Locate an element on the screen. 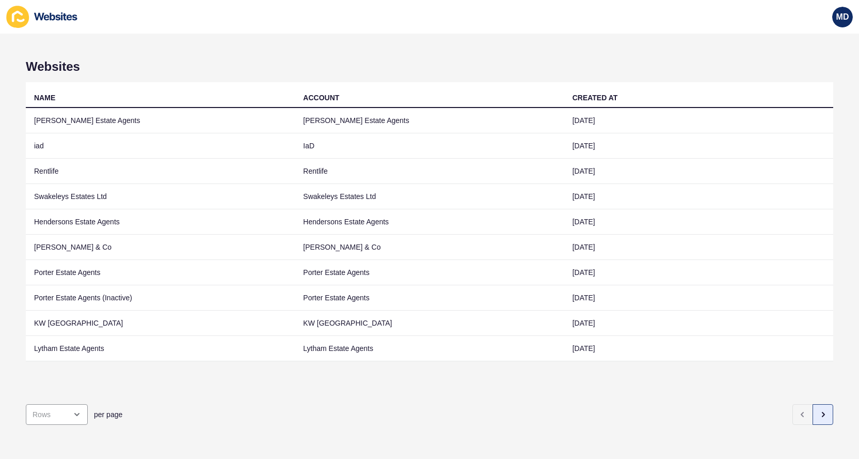 Image resolution: width=859 pixels, height=459 pixels. span: per page is located at coordinates (108, 414).